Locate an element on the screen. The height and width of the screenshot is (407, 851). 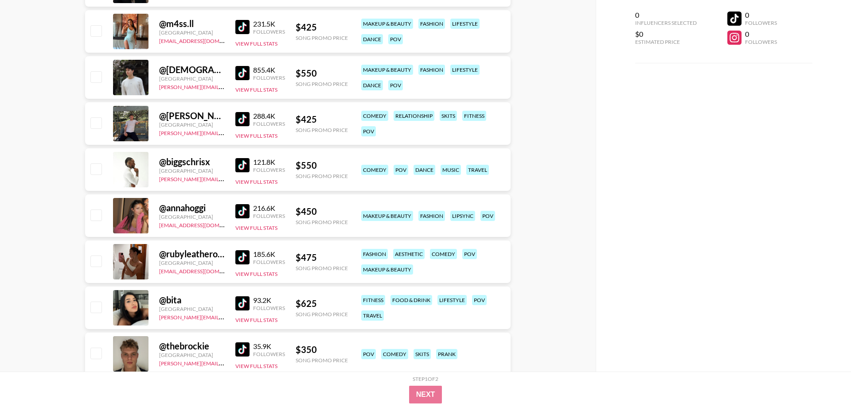
div: 855.4K is located at coordinates (269, 70).